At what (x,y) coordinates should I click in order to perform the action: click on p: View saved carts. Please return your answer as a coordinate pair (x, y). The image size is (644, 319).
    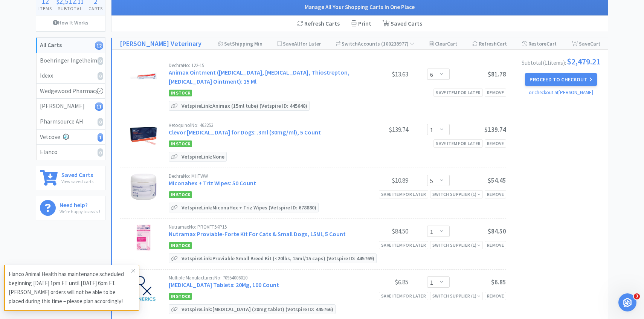
    Looking at the image, I should click on (77, 181).